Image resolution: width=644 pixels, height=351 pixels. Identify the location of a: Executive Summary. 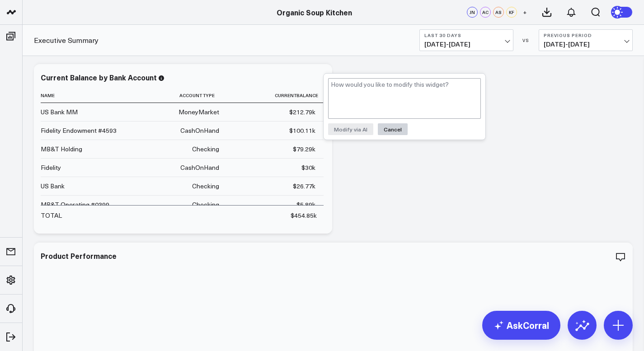
(66, 40).